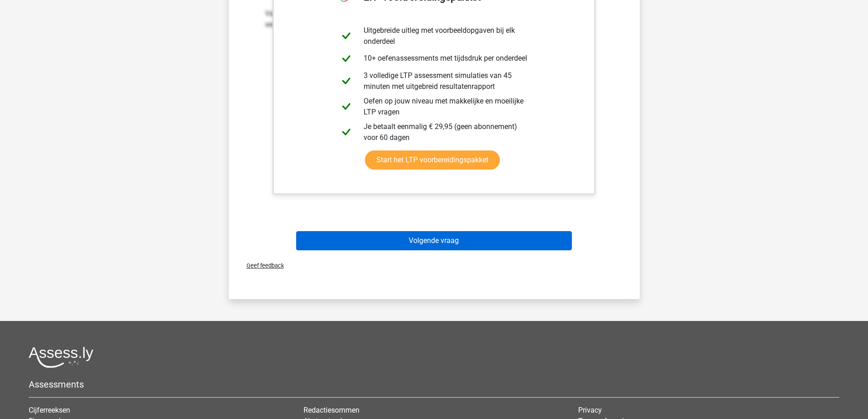 This screenshot has height=419, width=868. What do you see at coordinates (61, 356) in the screenshot?
I see `img: Assessly logo` at bounding box center [61, 356].